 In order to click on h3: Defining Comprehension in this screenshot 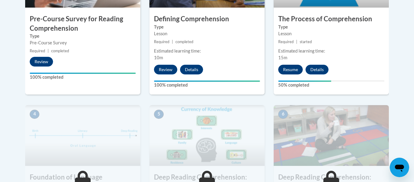, I will do `click(207, 19)`.